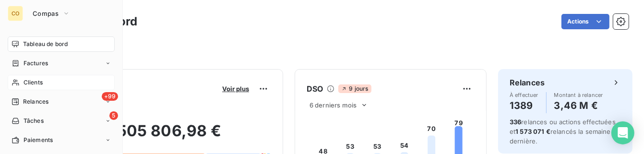  What do you see at coordinates (35, 64) in the screenshot?
I see `span: Factures` at bounding box center [35, 64].